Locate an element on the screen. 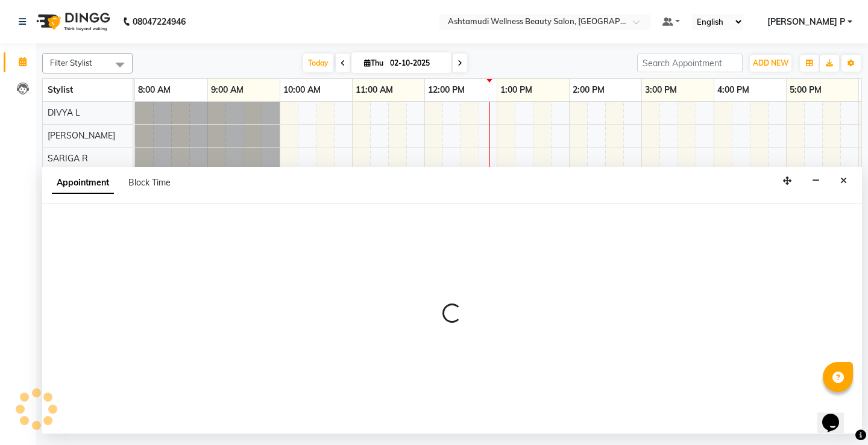  span: SARIGA R is located at coordinates (67, 159).